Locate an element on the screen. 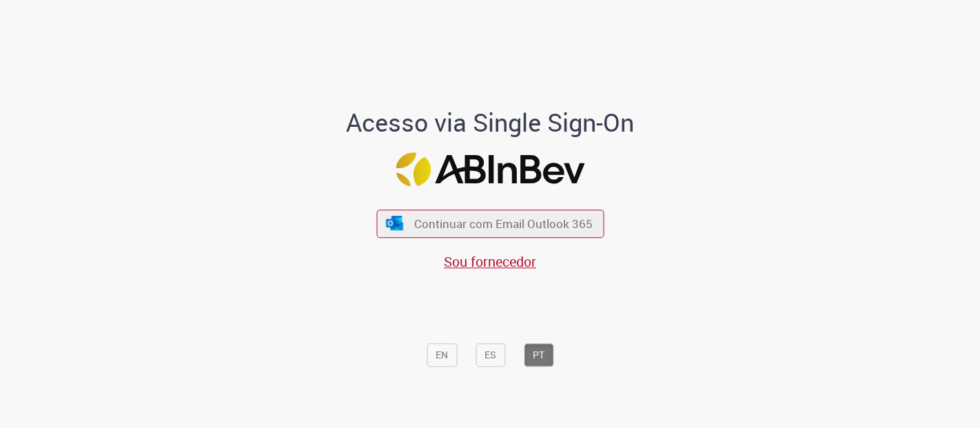 This screenshot has width=980, height=428. span: Continuar com Email Outlook 365 is located at coordinates (503, 223).